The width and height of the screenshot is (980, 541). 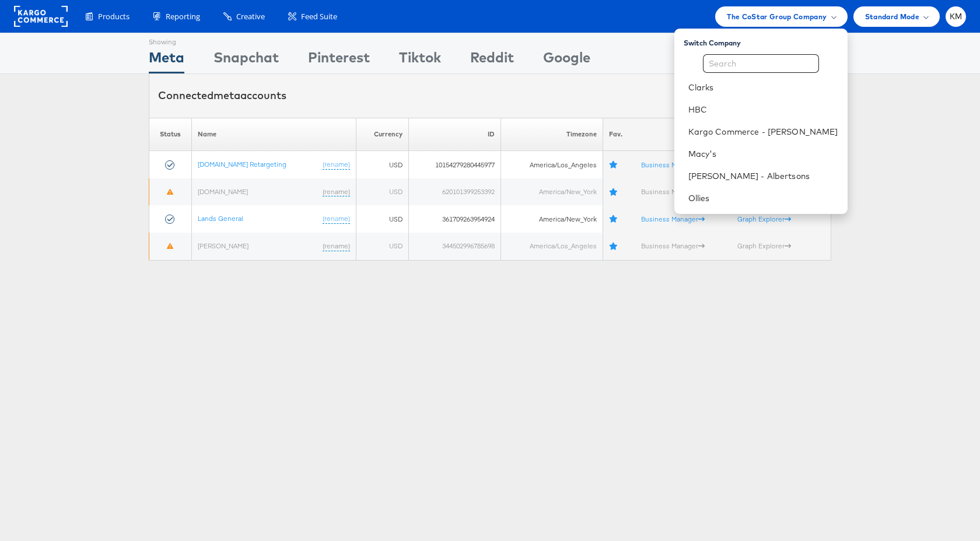 I want to click on td: 10154279280445977, so click(x=455, y=164).